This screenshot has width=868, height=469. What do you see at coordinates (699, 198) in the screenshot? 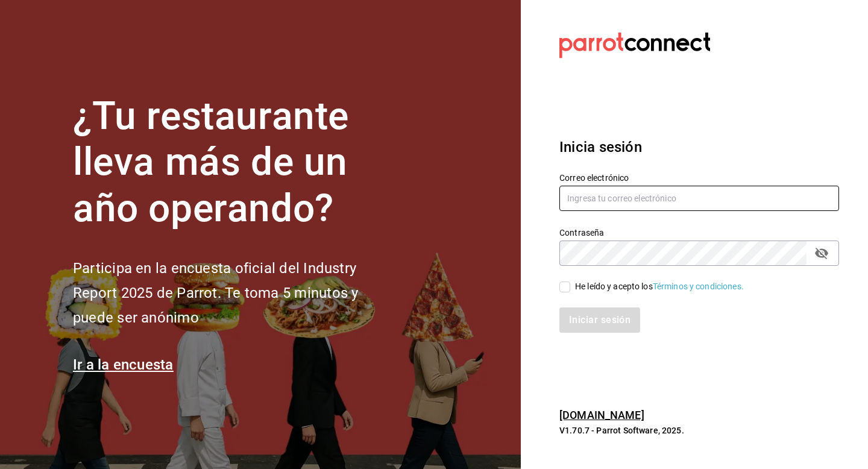
I see `input: Ingresa tu correo electrónico` at bounding box center [699, 198].